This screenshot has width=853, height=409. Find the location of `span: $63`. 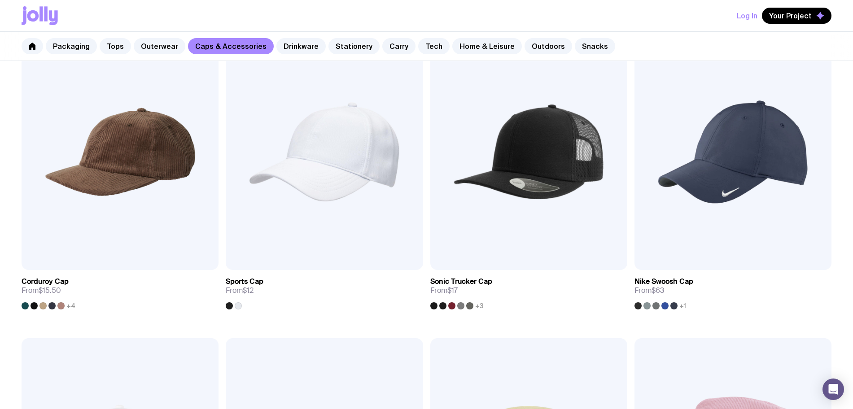

span: $63 is located at coordinates (658, 290).